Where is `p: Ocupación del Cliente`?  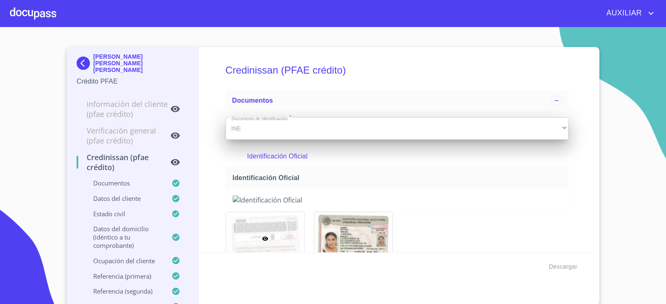 p: Ocupación del Cliente is located at coordinates (124, 261).